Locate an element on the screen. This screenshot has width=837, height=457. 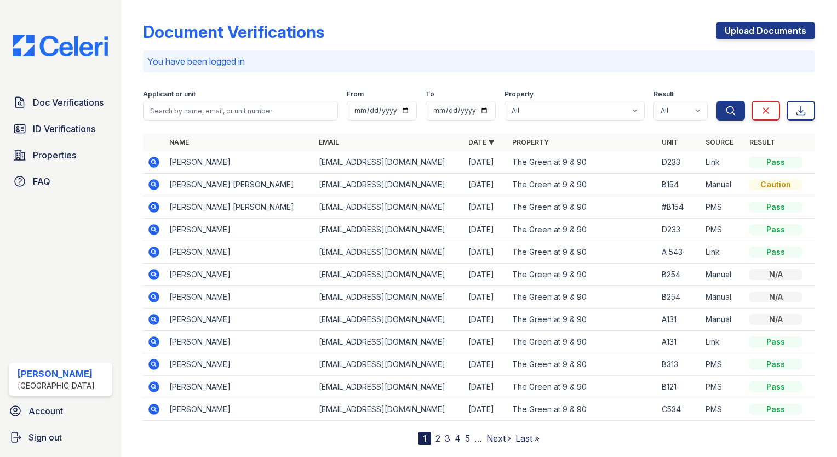
a: Date ▼ is located at coordinates (482, 142).